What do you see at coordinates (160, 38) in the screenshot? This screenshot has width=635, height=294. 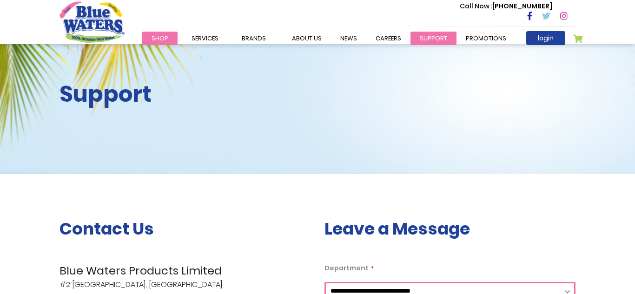 I see `span: Shop` at bounding box center [160, 38].